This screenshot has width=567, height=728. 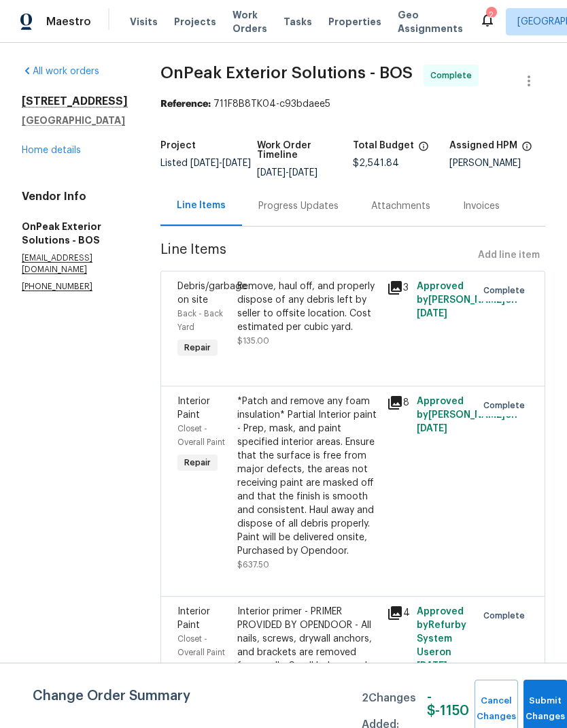 I want to click on span: $2,541.84, so click(x=376, y=163).